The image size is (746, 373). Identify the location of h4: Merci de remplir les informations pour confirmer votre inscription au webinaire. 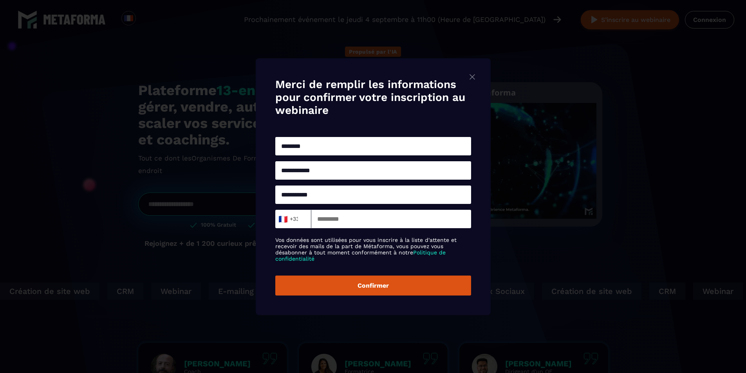
(373, 97).